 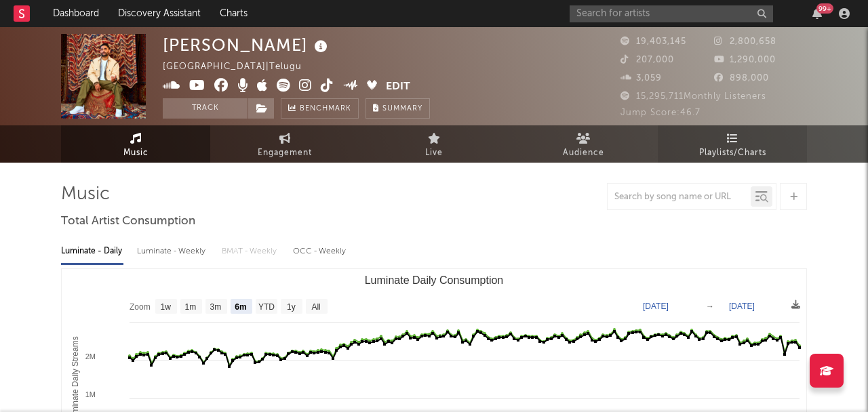 I want to click on text: 1y, so click(x=291, y=307).